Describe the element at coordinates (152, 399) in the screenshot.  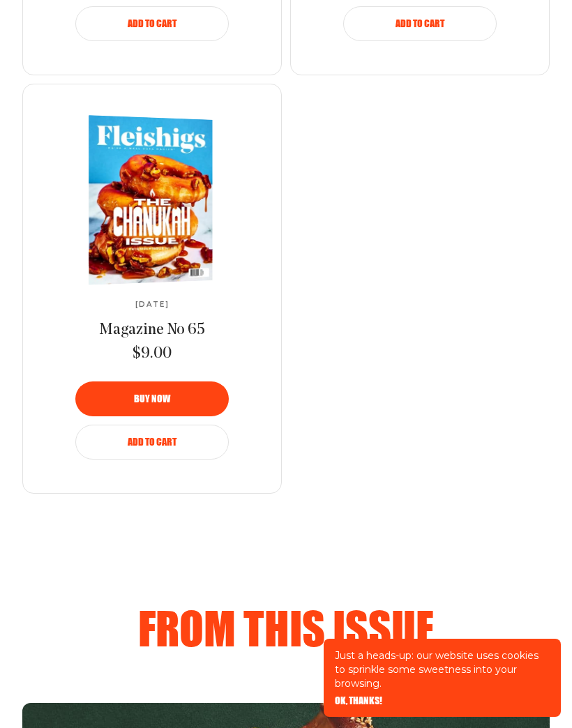
I see `button: Buy now` at that location.